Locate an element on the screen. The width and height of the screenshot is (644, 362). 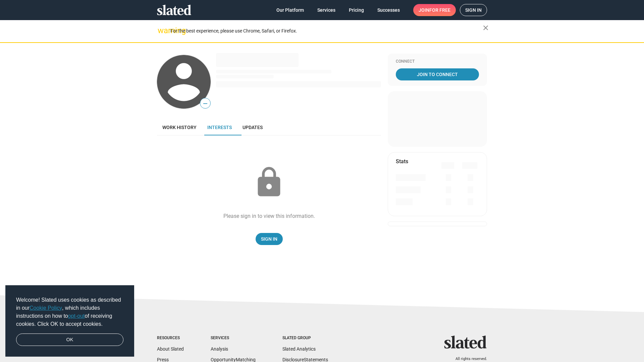
mat-card-title: Stats is located at coordinates (402, 161).